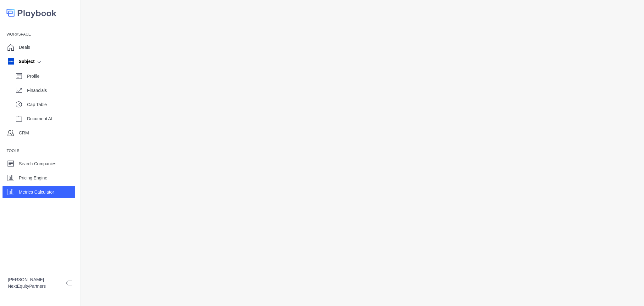  Describe the element at coordinates (37, 164) in the screenshot. I see `p: Search Companies` at that location.